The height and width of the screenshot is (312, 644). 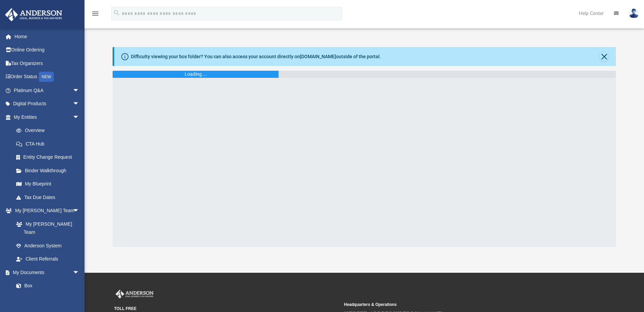 I want to click on a: My Entitiesarrow_drop_down, so click(x=47, y=117).